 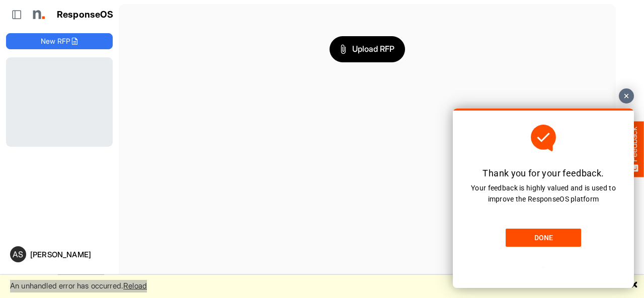 What do you see at coordinates (367, 49) in the screenshot?
I see `button: Upload RFP` at bounding box center [367, 49].